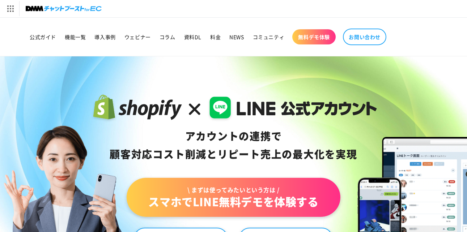 The width and height of the screenshot is (467, 232). I want to click on a: コラム, so click(167, 37).